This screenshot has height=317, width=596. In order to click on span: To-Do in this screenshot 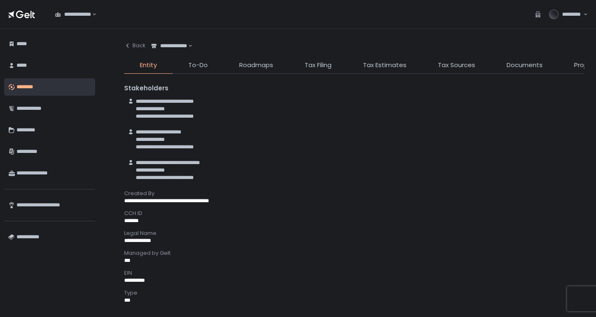, I will do `click(198, 65)`.